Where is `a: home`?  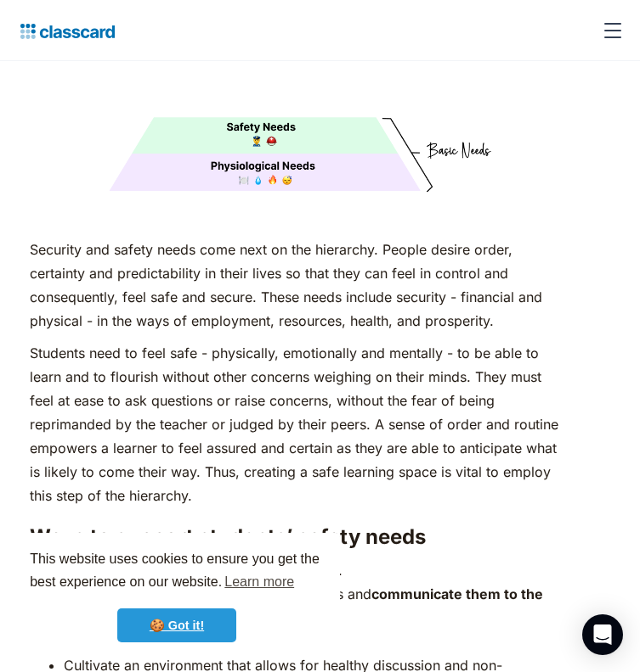
a: home is located at coordinates (64, 31).